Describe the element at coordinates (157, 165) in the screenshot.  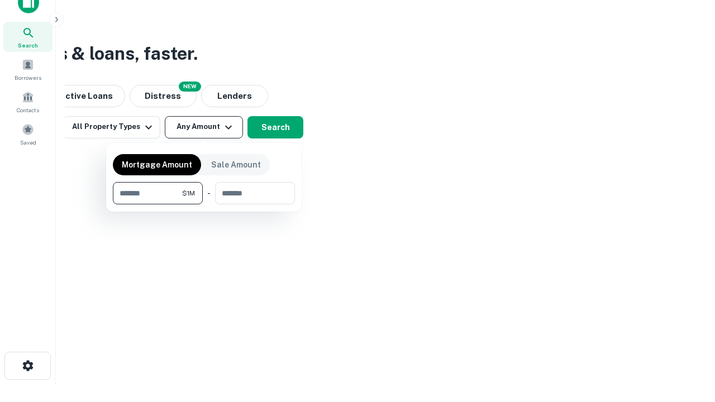
I see `p: Mortgage Amount` at that location.